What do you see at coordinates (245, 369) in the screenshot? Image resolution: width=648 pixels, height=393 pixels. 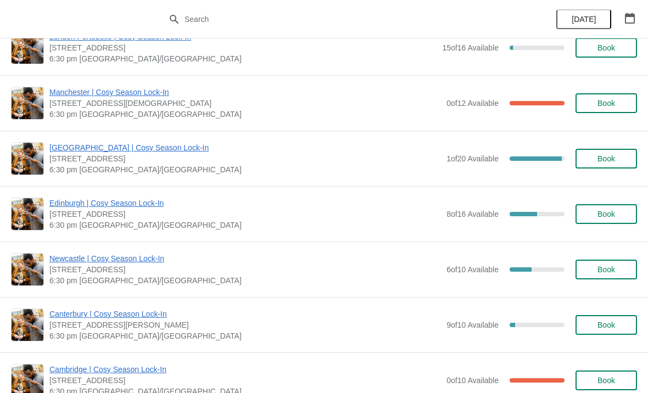 I see `span: Cambridge | Cosy Season Lock-In` at bounding box center [245, 369].